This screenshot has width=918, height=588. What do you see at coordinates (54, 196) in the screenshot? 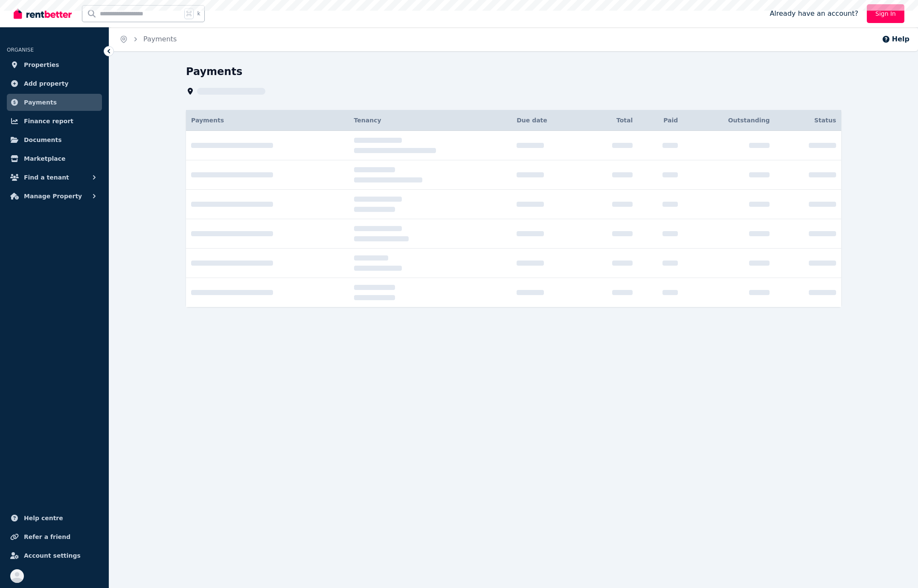
I see `button: Manage Property` at bounding box center [54, 196].